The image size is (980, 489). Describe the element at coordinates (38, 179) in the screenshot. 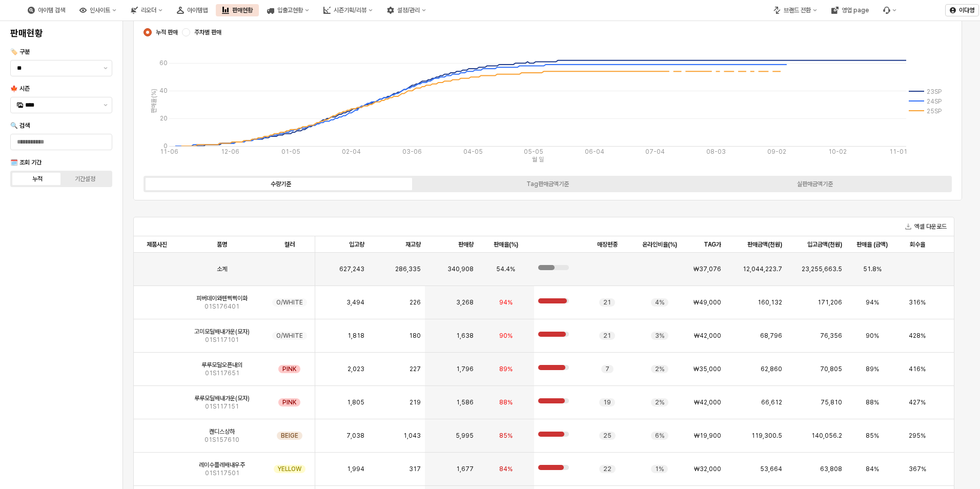

I see `div: 누적` at that location.